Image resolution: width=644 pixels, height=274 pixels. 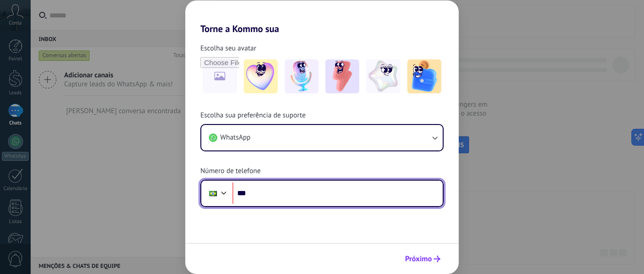 What do you see at coordinates (383, 76) in the screenshot?
I see `img: -4.jpeg` at bounding box center [383, 76].